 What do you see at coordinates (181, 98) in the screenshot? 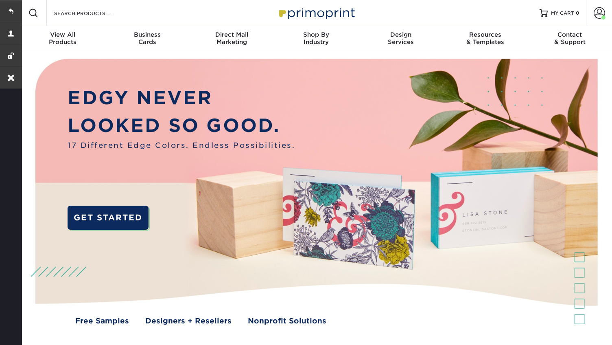
I see `p: EDGY NEVER` at bounding box center [181, 98].